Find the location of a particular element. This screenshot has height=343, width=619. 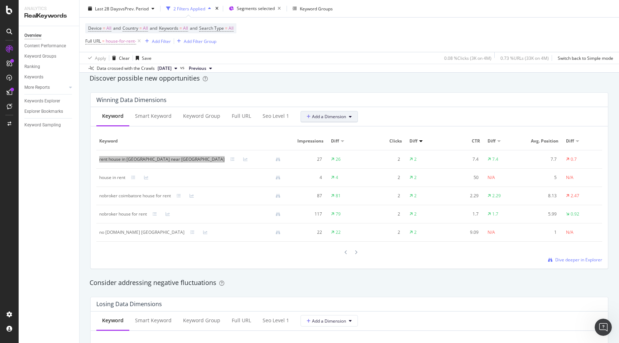

div: Losing Data Dimensions is located at coordinates (129, 304).